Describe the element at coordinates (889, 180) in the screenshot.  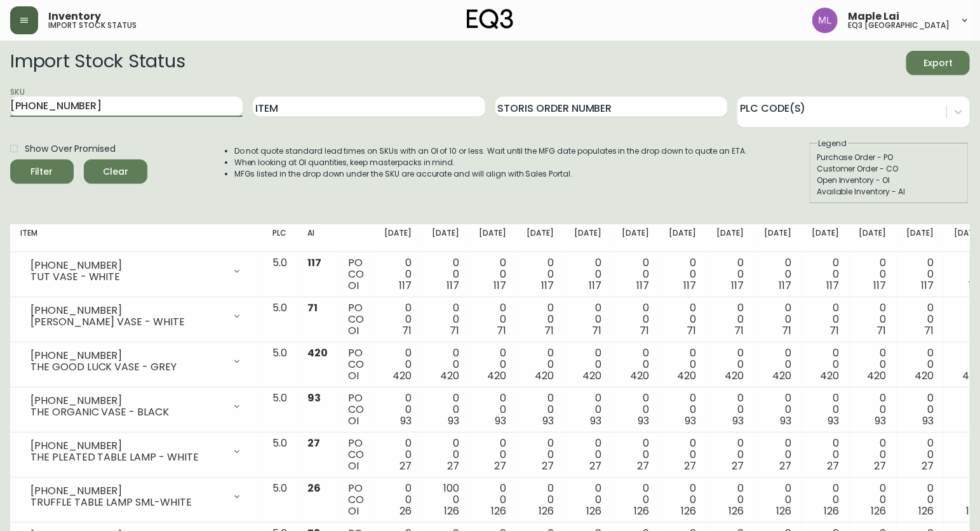
I see `div: Open Inventory - OI` at that location.